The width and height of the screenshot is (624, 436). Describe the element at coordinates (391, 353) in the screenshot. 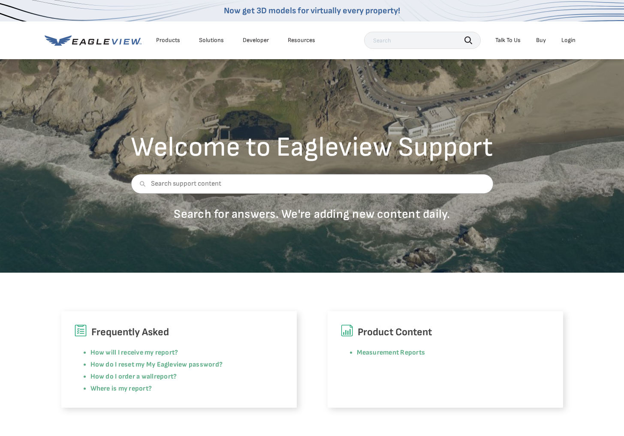

I see `a: Measurement Reports` at that location.